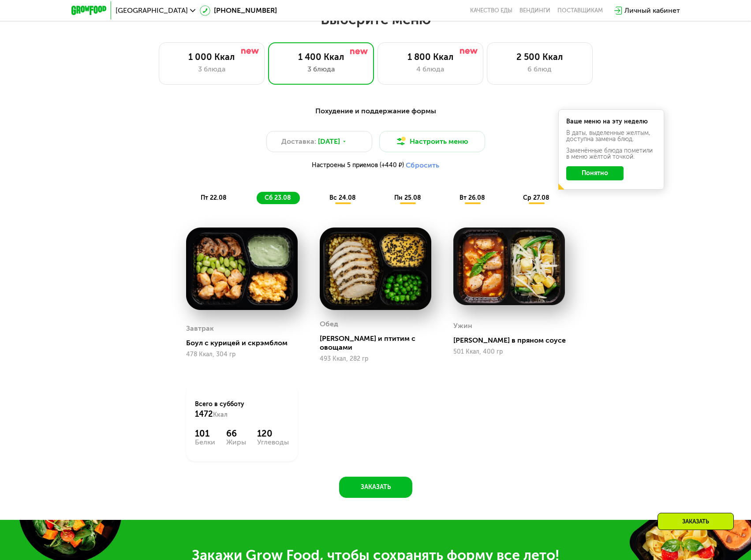 The width and height of the screenshot is (751, 560). What do you see at coordinates (652, 10) in the screenshot?
I see `div: Личный кабинет` at bounding box center [652, 10].